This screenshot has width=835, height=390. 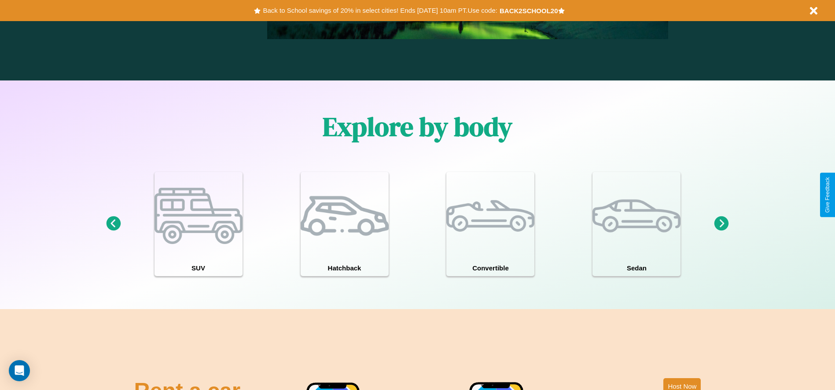 What do you see at coordinates (417, 127) in the screenshot?
I see `h1: Explore by body` at bounding box center [417, 127].